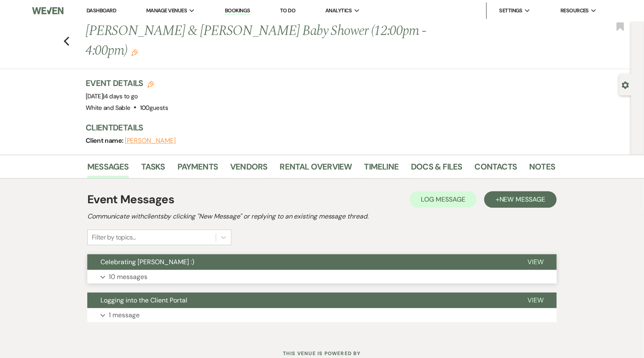  Describe the element at coordinates (108, 169) in the screenshot. I see `a: Messages` at that location.